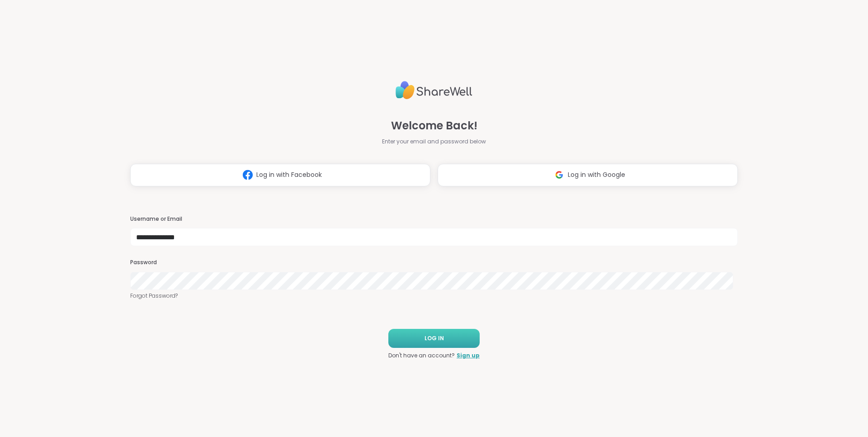 The height and width of the screenshot is (437, 868). I want to click on button: Log in with Google, so click(588, 175).